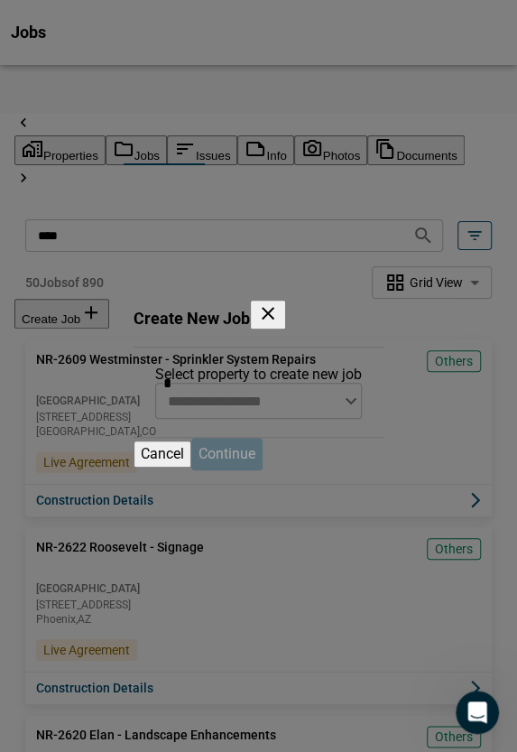  I want to click on span: Select property to create new job, so click(258, 374).